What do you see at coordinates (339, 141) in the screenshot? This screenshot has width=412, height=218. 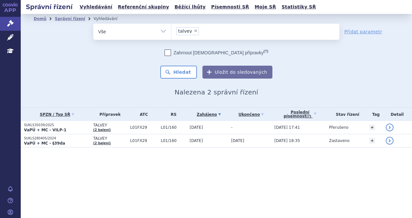 I see `span: Zastaveno` at bounding box center [339, 141].